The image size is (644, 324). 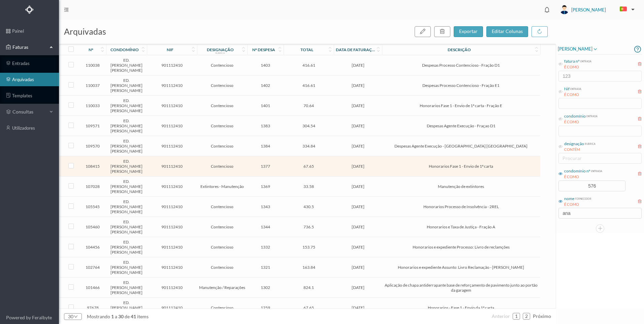 I want to click on span: anterior, so click(x=501, y=316).